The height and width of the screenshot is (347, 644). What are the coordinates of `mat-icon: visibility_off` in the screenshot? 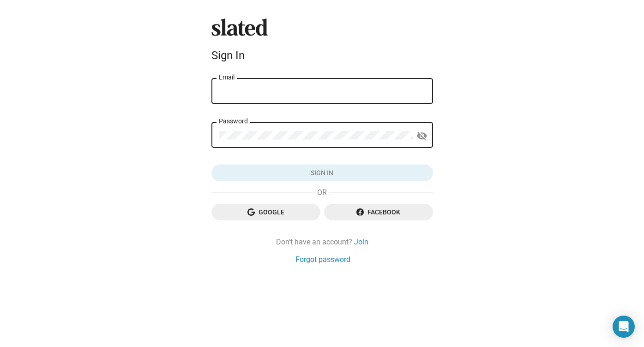 It's located at (422, 136).